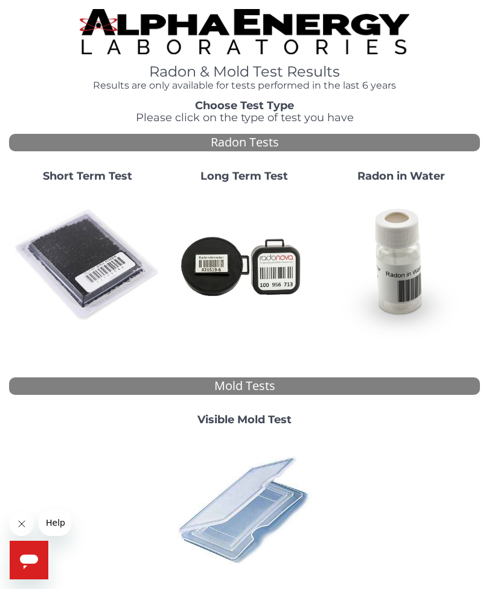 The width and height of the screenshot is (489, 589). Describe the element at coordinates (244, 510) in the screenshot. I see `img: PI42764010.jpg` at that location.